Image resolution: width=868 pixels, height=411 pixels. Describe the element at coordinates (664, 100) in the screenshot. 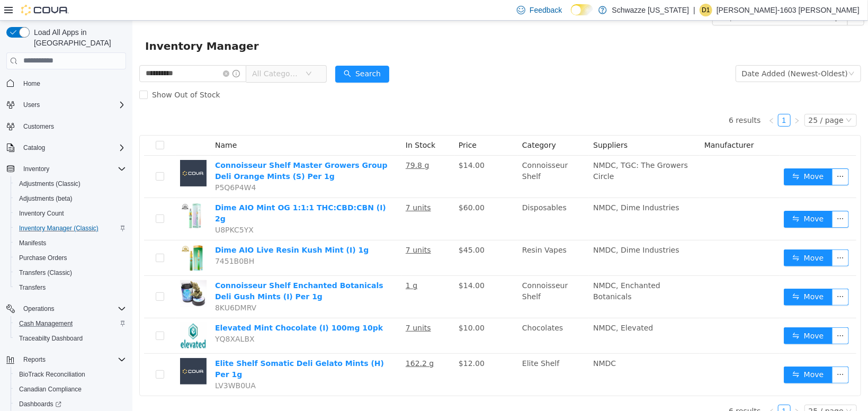

I see `i: icon: right` at that location.